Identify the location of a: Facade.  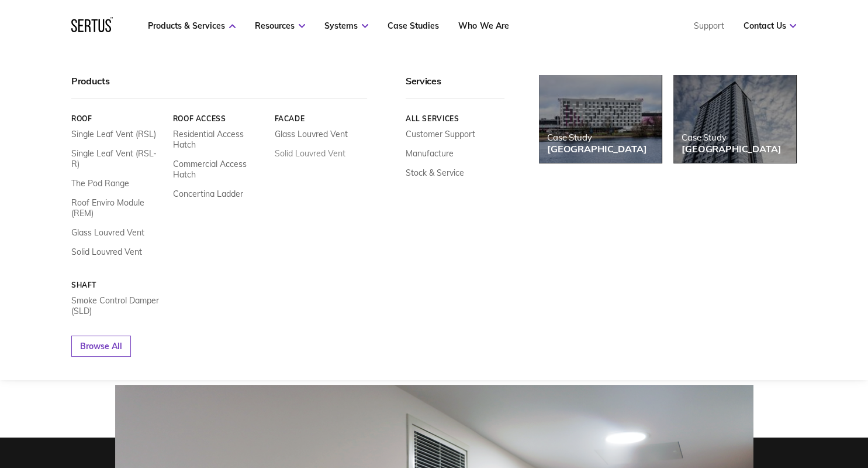
(321, 118).